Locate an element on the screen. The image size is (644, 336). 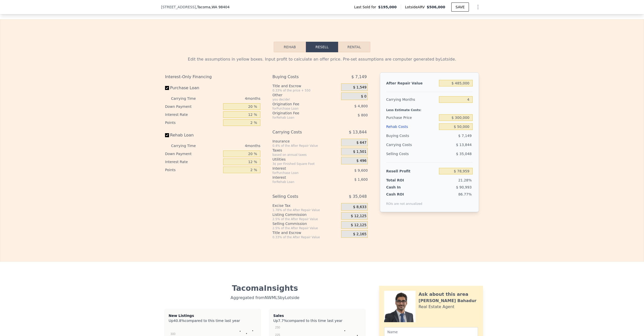
label: Purchase Loan is located at coordinates (193, 88).